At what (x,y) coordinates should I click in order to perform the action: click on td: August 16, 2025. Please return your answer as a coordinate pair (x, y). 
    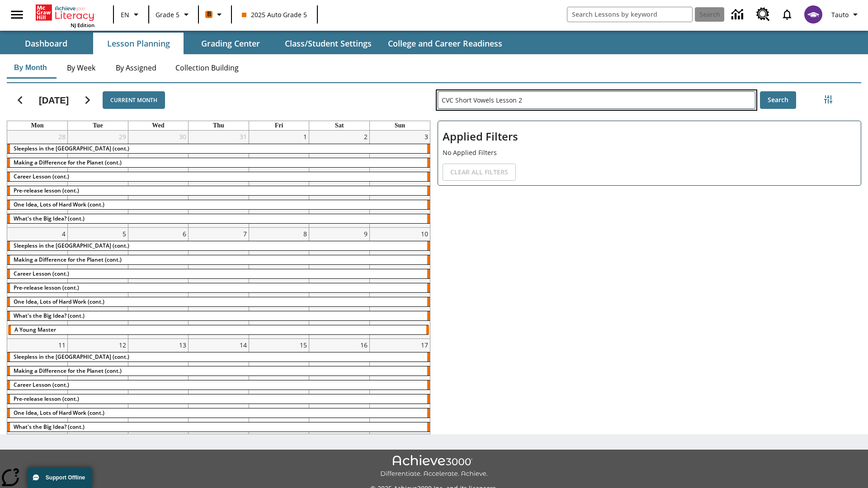
    Looking at the image, I should click on (340, 387).